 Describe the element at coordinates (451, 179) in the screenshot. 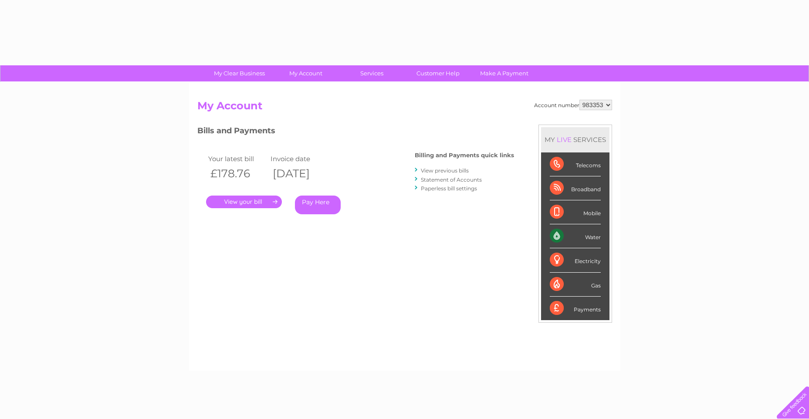

I see `a: Statement of Accounts` at that location.